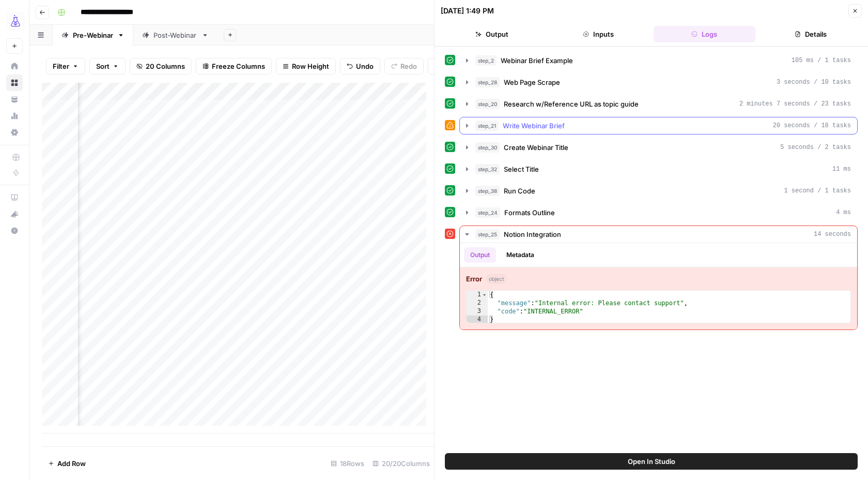 Image resolution: width=868 pixels, height=480 pixels. What do you see at coordinates (658, 147) in the screenshot?
I see `button: 5 seconds / 2 tasks` at bounding box center [658, 147].